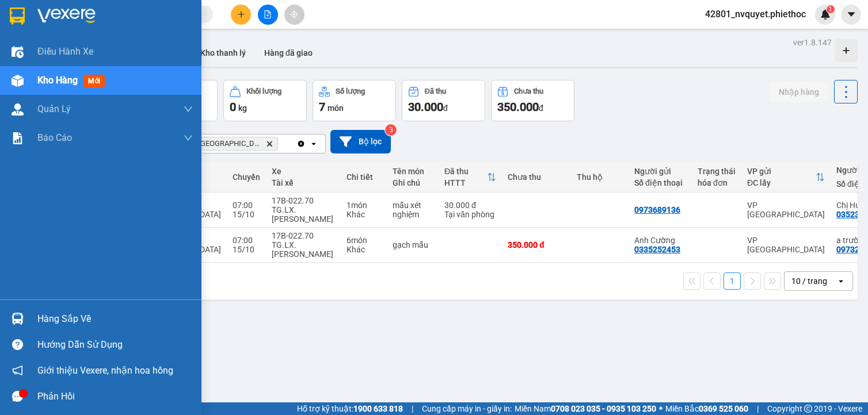  What do you see at coordinates (364, 241) in the screenshot?
I see `div: 6 món` at bounding box center [364, 241].